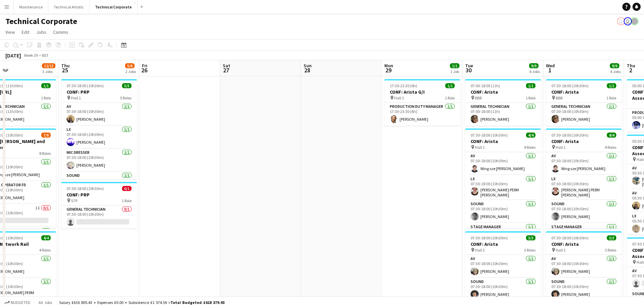 This screenshot has height=308, width=644. What do you see at coordinates (69, 7) in the screenshot?
I see `button: Technical Artistic` at bounding box center [69, 7].